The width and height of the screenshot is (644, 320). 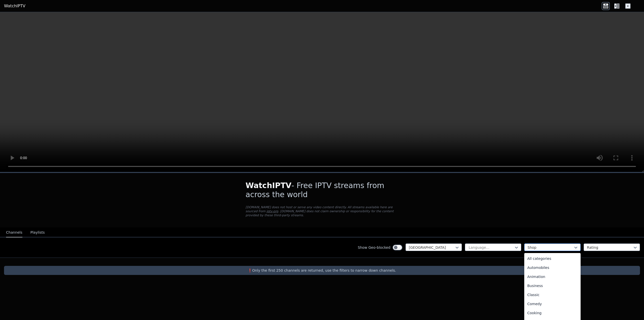 I want to click on a: iptv-org, so click(x=272, y=211).